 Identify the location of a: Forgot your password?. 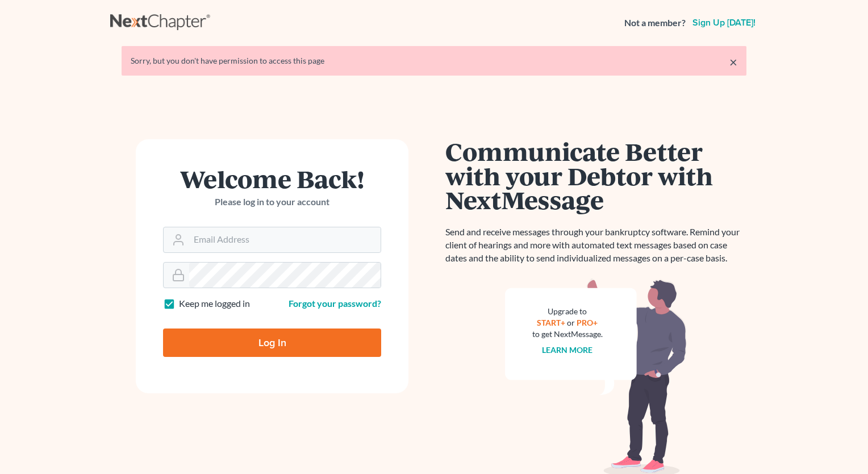
(335, 303).